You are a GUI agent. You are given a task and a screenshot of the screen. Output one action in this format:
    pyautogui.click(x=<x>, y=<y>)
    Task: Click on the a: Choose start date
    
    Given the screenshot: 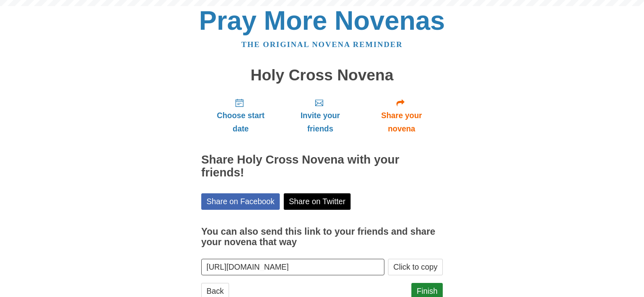 What is the action you would take?
    pyautogui.click(x=241, y=115)
    